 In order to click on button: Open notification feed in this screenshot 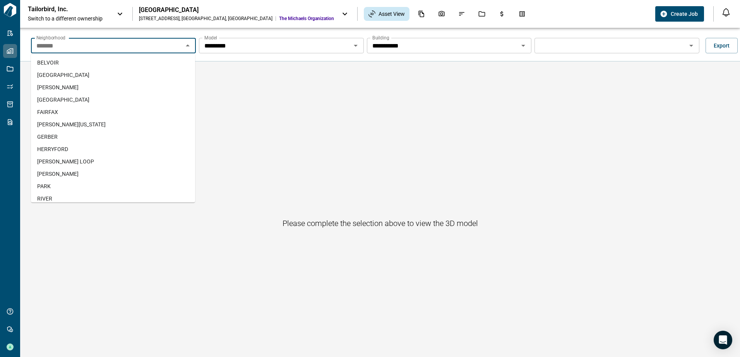, I will do `click(726, 12)`.